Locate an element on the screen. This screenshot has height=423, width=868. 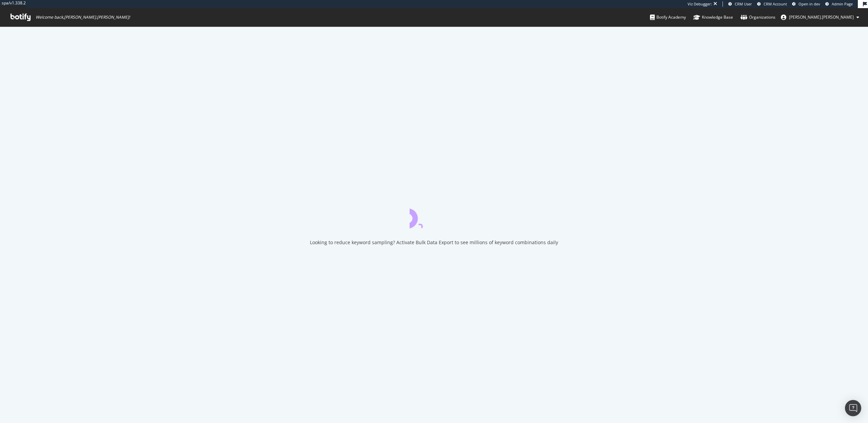
div: Open Intercom Messenger is located at coordinates (853, 408).